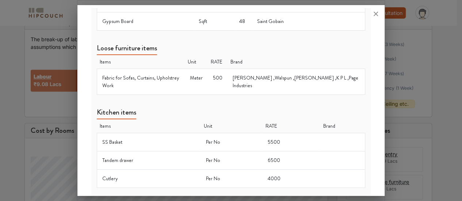 This screenshot has width=462, height=201. I want to click on td: 4000, so click(291, 179).